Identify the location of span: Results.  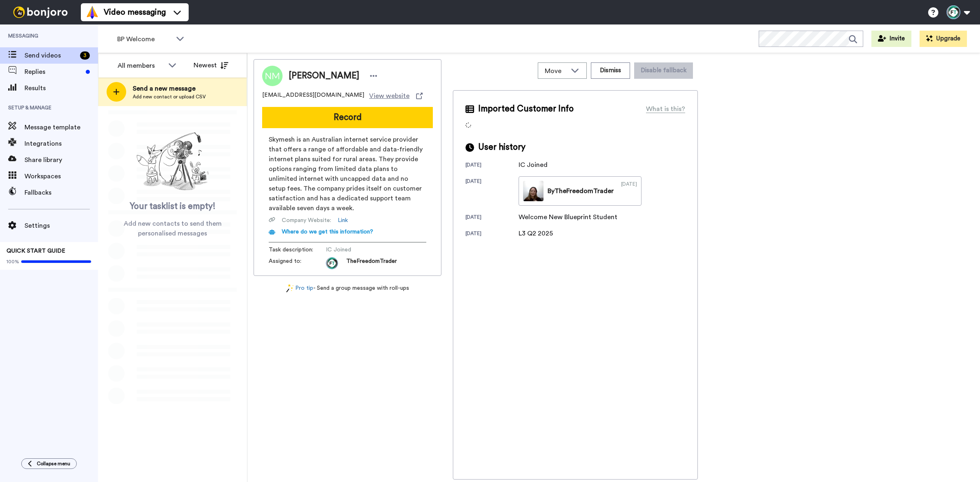
(61, 88).